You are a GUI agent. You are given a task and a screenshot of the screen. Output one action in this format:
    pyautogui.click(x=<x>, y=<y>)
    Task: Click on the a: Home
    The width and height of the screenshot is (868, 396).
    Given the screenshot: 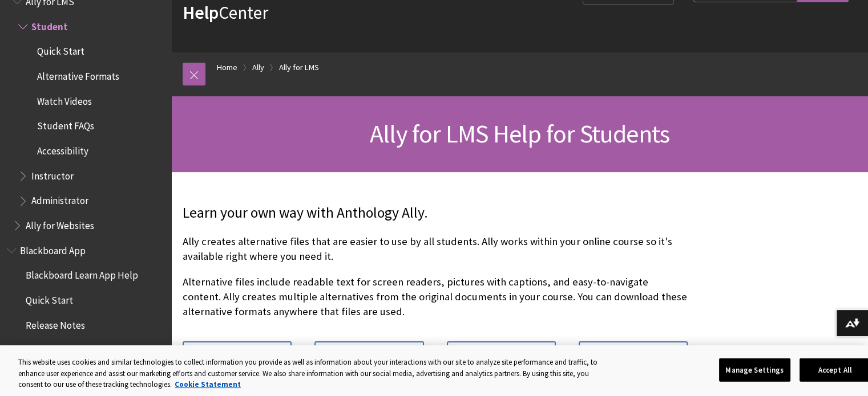 What is the action you would take?
    pyautogui.click(x=227, y=67)
    